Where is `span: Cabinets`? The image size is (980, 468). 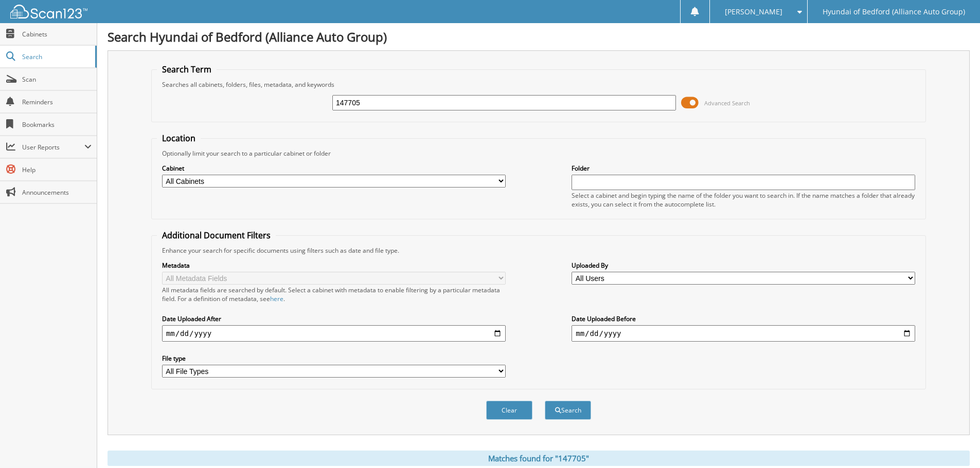
span: Cabinets is located at coordinates (57, 34).